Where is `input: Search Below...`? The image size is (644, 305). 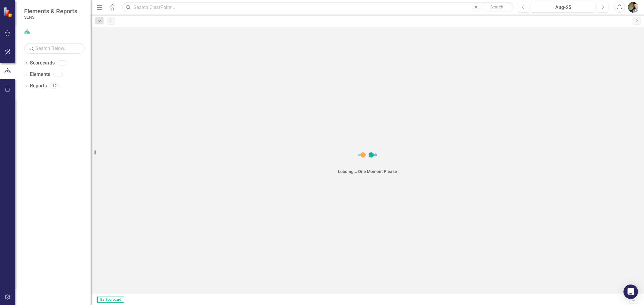
input: Search Below... is located at coordinates (54, 48).